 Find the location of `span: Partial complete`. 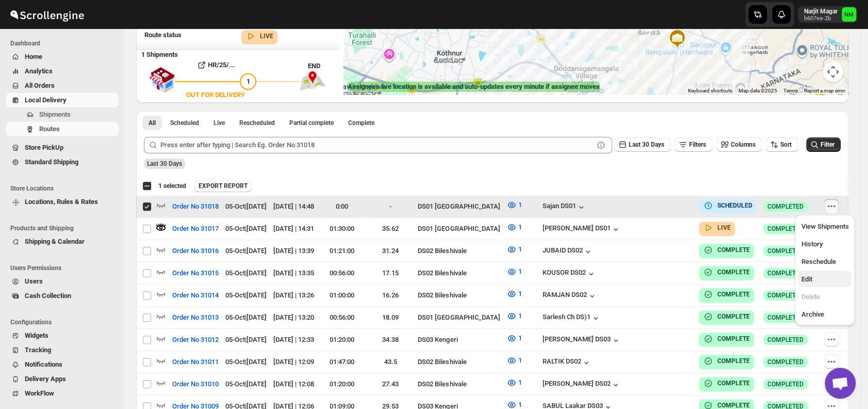

span: Partial complete is located at coordinates (311, 123).